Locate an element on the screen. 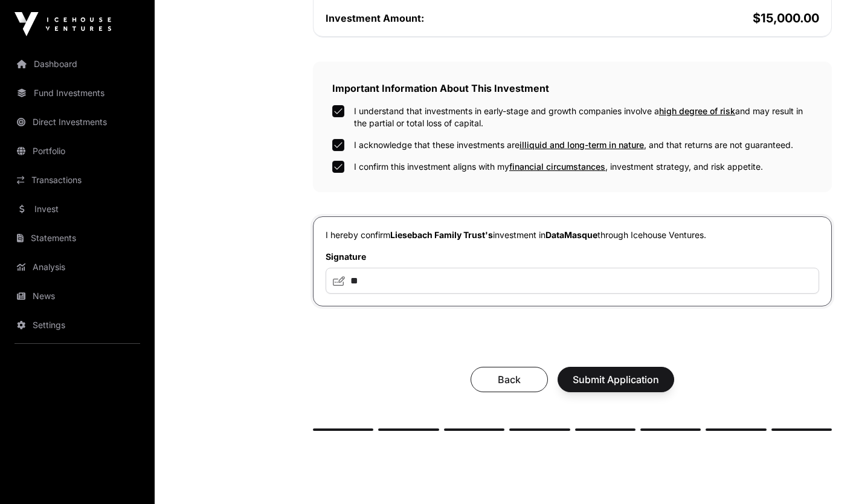  a: Settings is located at coordinates (78, 325).